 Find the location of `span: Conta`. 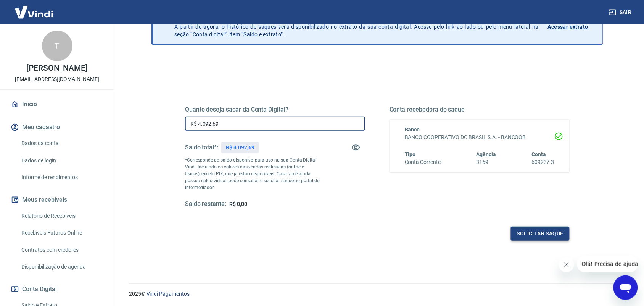

span: Conta is located at coordinates (539, 154).